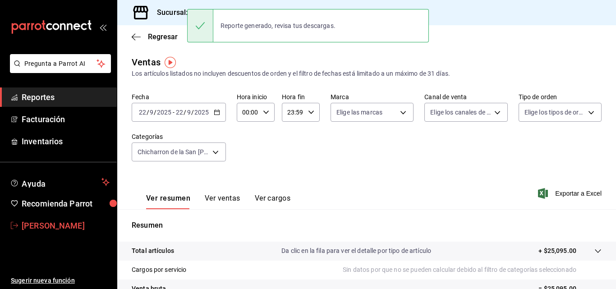 Image resolution: width=616 pixels, height=289 pixels. I want to click on span: Recomienda Parrot, so click(65, 203).